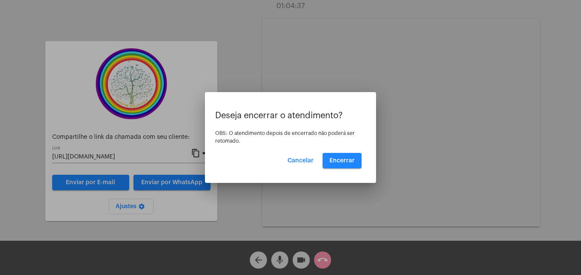  What do you see at coordinates (342, 161) in the screenshot?
I see `span: Encerrar` at bounding box center [342, 161].